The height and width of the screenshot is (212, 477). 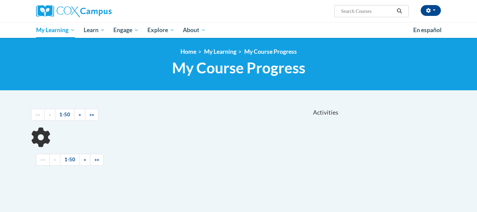 What do you see at coordinates (55, 30) in the screenshot?
I see `span: My Learning` at bounding box center [55, 30].